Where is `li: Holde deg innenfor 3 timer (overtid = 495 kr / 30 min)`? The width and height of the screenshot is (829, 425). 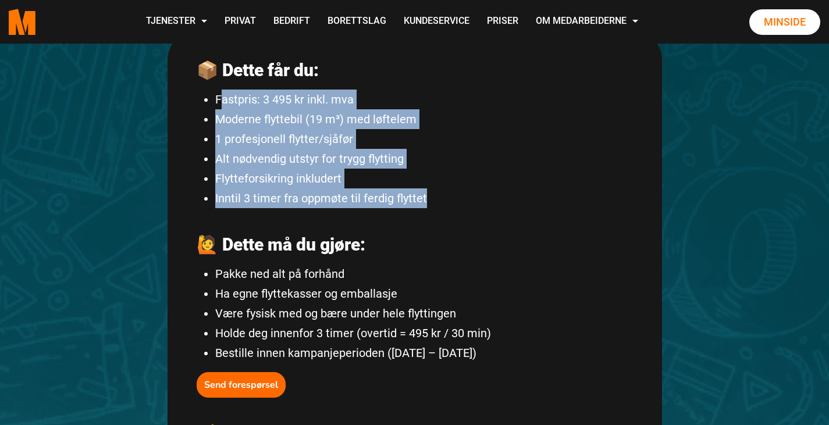 li: Holde deg innenfor 3 timer (overtid = 495 kr / 30 min) is located at coordinates (424, 333).